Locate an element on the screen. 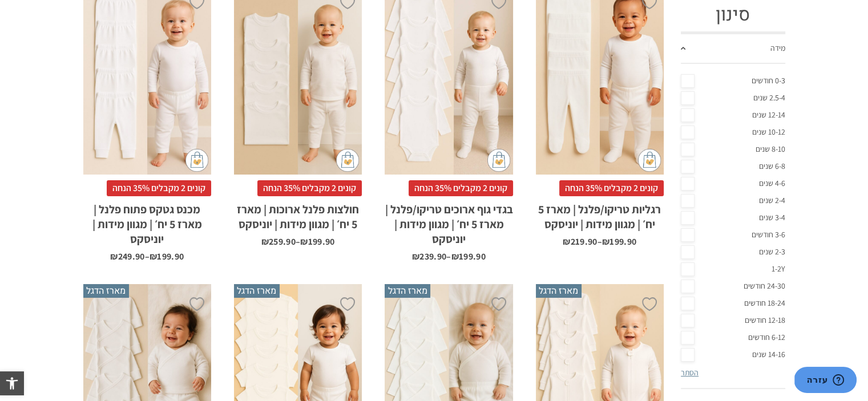  a: הסתר is located at coordinates (690, 372).